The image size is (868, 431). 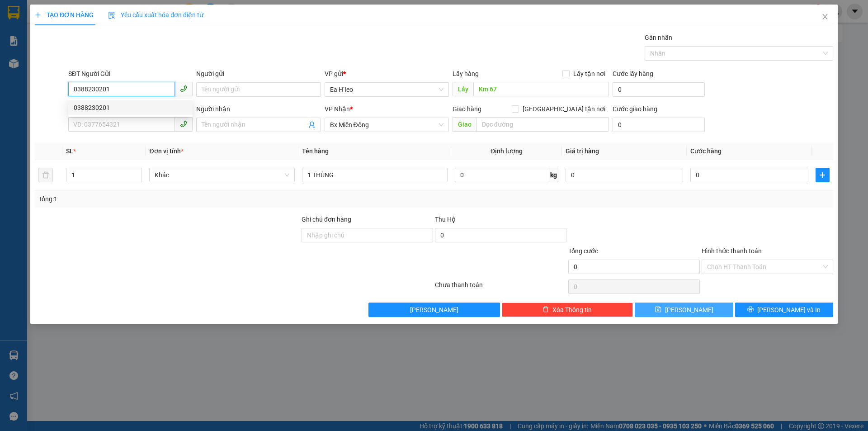 What do you see at coordinates (465, 125) in the screenshot?
I see `span: Giao` at bounding box center [465, 125].